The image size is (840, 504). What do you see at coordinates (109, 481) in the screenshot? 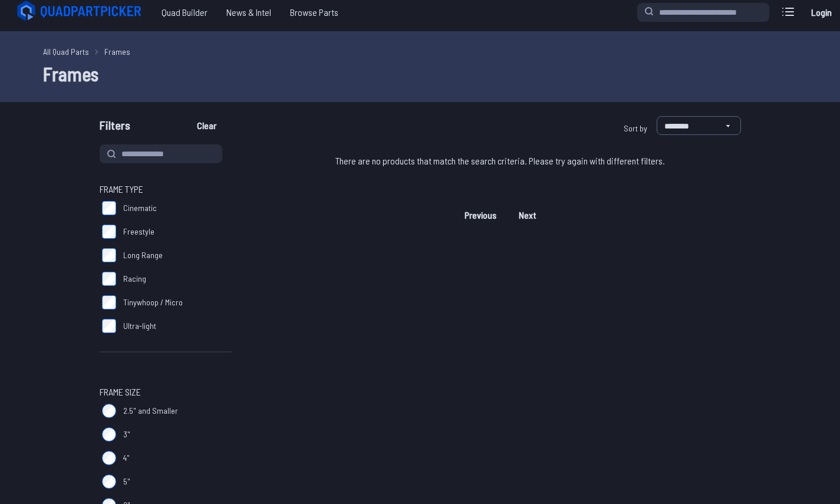
I see `input: 5"` at bounding box center [109, 481].